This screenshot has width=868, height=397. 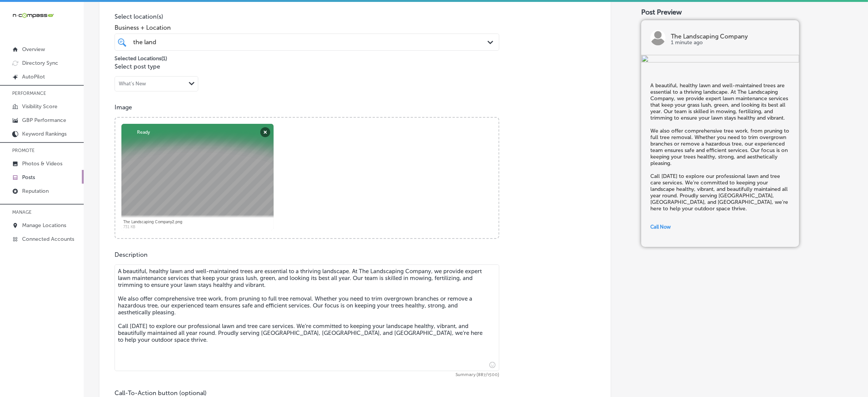 What do you see at coordinates (44, 133) in the screenshot?
I see `p: Keyword Rankings` at bounding box center [44, 133].